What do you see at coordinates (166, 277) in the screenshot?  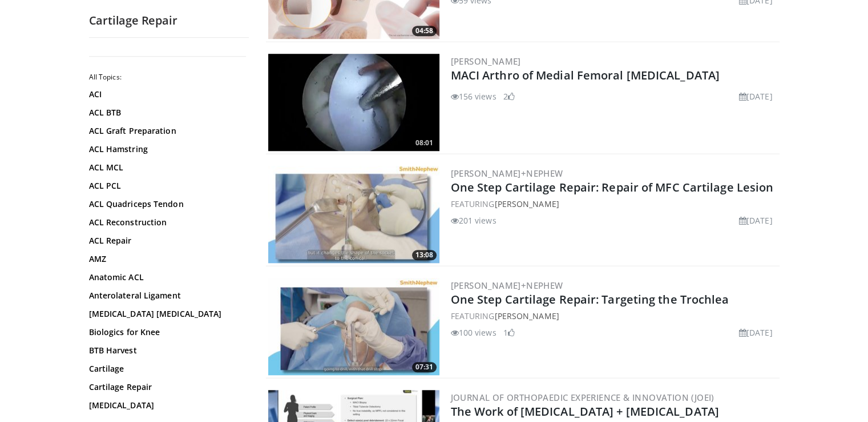 I see `a: Anatomic ACL` at bounding box center [166, 277].